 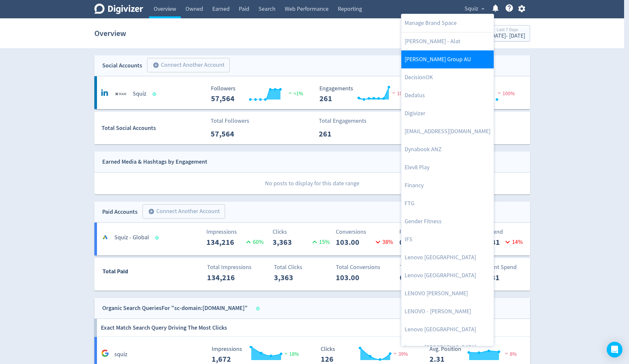 I want to click on a: Gender Fitness, so click(x=448, y=221).